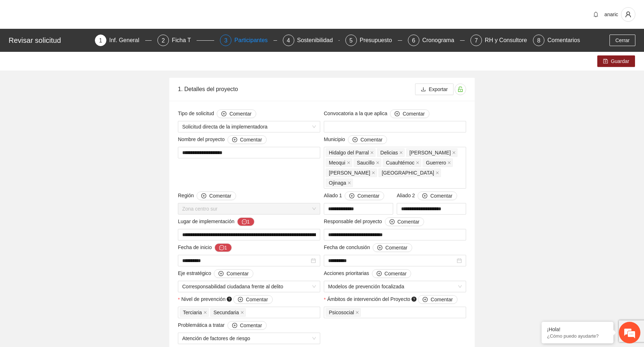 This screenshot has height=347, width=644. I want to click on div: 4Sostenibilidad, so click(311, 41).